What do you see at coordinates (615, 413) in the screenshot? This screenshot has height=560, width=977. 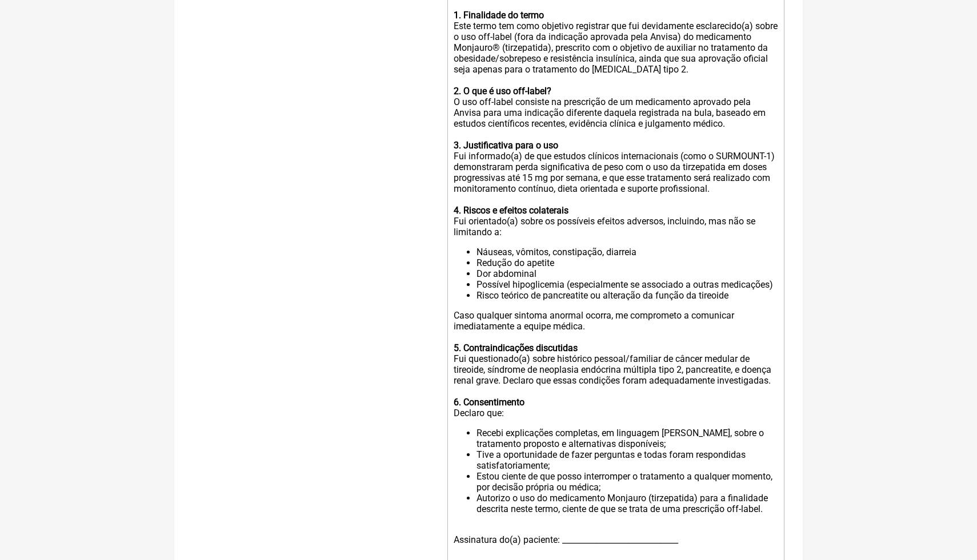 I see `div: Declaro que:` at bounding box center [615, 413].